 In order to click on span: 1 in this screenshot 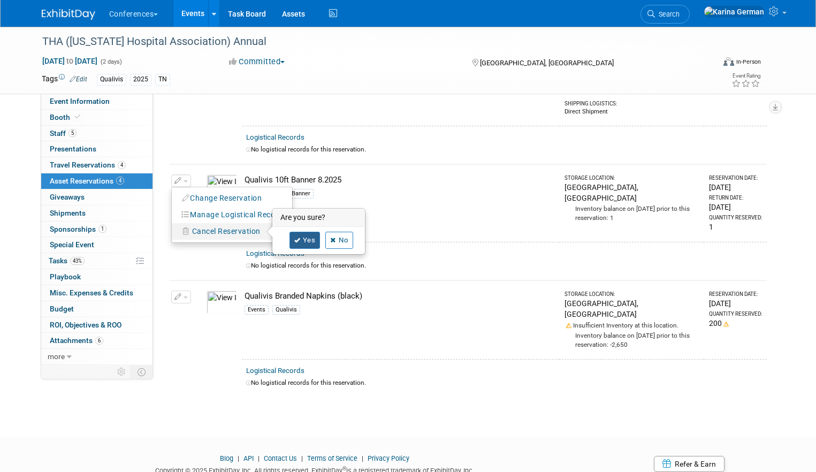, I will do `click(102, 228)`.